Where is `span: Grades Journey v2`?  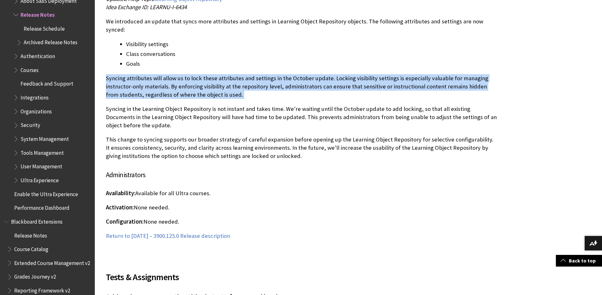 span: Grades Journey v2 is located at coordinates (35, 276).